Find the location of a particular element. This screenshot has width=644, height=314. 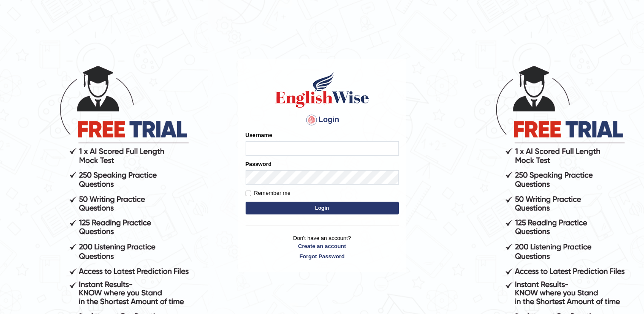

input: Remember me is located at coordinates (248, 193).